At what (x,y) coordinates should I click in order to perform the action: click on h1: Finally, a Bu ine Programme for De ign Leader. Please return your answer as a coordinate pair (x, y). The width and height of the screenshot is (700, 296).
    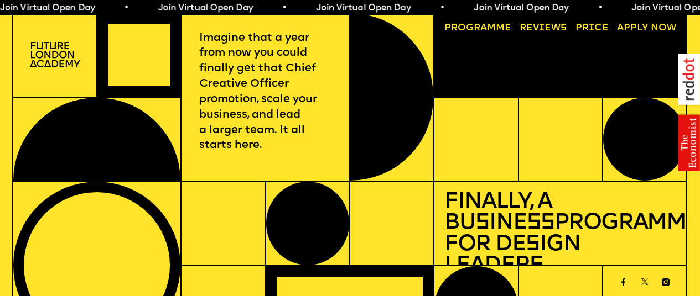
    Looking at the image, I should click on (560, 234).